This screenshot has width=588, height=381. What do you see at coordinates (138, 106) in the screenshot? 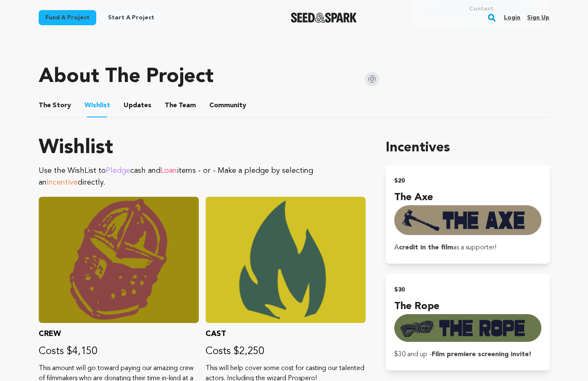
I see `span: Updates` at bounding box center [138, 106].